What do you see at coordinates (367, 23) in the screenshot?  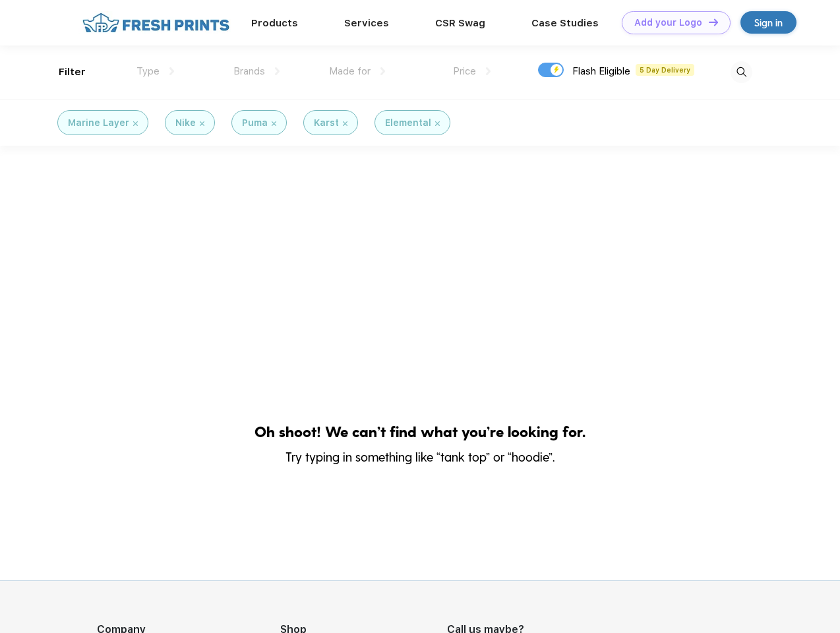 I see `a: Services` at bounding box center [367, 23].